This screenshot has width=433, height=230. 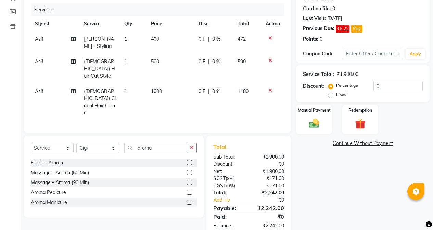 I want to click on div: Aroma Pedicure, so click(x=48, y=193).